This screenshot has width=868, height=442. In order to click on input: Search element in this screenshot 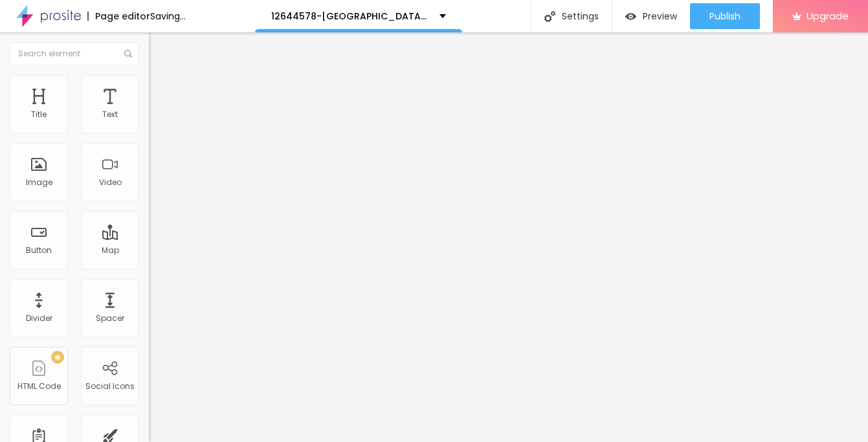, I will do `click(74, 53)`.